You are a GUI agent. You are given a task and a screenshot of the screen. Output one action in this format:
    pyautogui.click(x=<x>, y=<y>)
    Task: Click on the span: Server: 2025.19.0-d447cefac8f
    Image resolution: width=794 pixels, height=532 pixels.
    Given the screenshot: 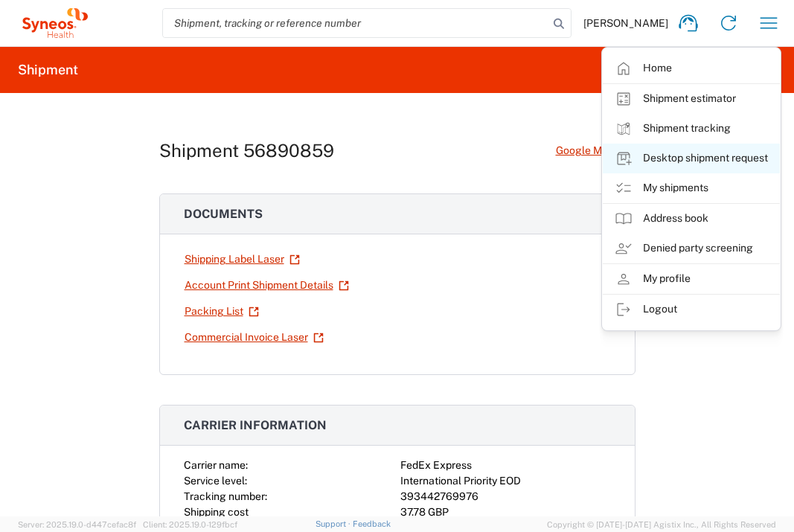 What is the action you would take?
    pyautogui.click(x=76, y=524)
    